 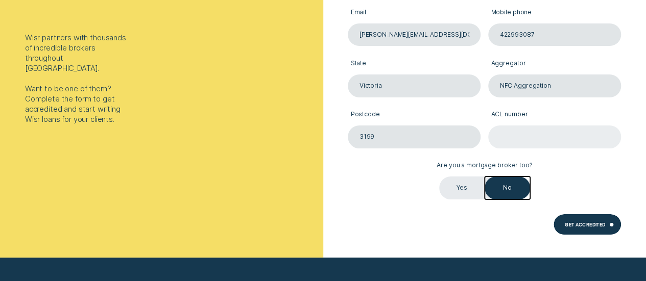 What do you see at coordinates (587, 225) in the screenshot?
I see `button: Get Accredited` at bounding box center [587, 225].